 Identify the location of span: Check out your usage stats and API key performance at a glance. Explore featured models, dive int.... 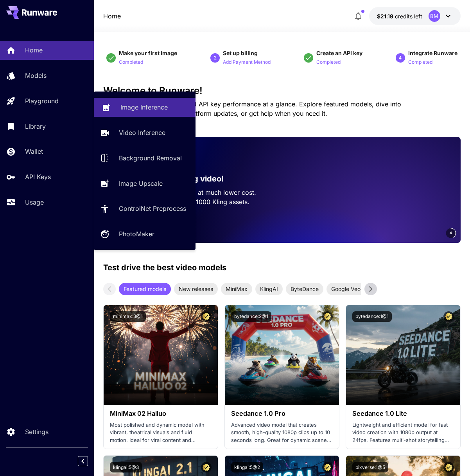
(252, 109).